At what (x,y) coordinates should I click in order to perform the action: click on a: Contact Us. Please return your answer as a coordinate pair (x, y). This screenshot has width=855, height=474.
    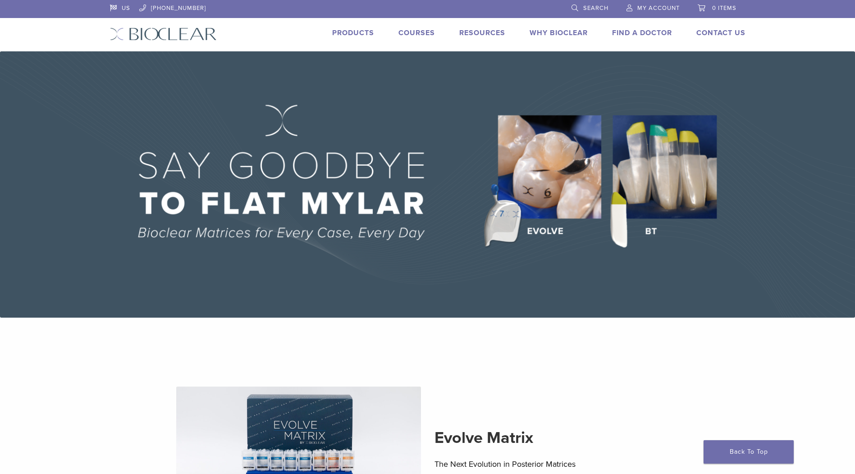
    Looking at the image, I should click on (721, 33).